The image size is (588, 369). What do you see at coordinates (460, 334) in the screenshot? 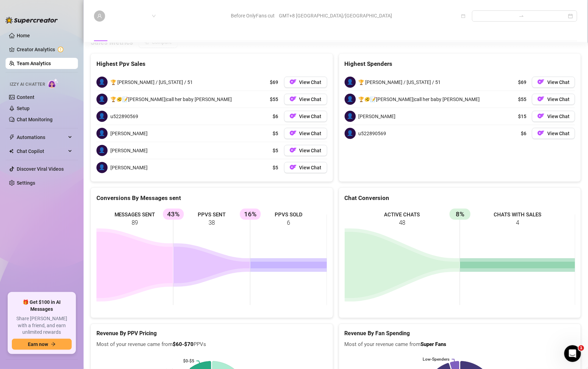
I see `h5: Revenue By Fan Spending` at bounding box center [460, 334].